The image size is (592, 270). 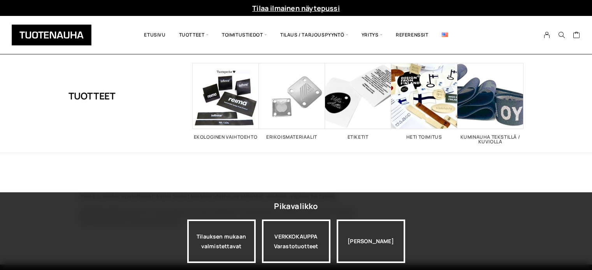 What do you see at coordinates (221, 242) in the screenshot?
I see `div: Tilauksen mukaan valmistettavat` at bounding box center [221, 242].